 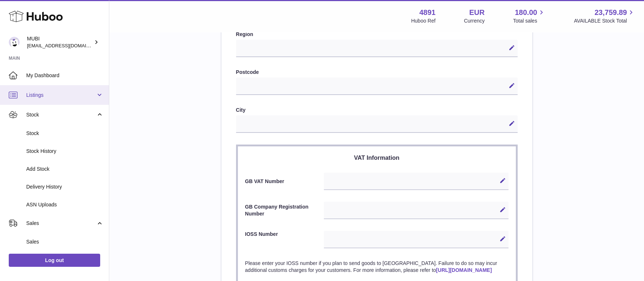 What do you see at coordinates (64, 205) in the screenshot?
I see `span: ASN Uploads` at bounding box center [64, 205].